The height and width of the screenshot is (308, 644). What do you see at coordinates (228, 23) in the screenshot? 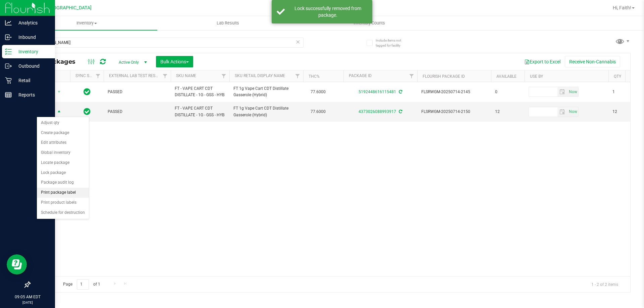
I see `a: Lab Results` at bounding box center [228, 23].